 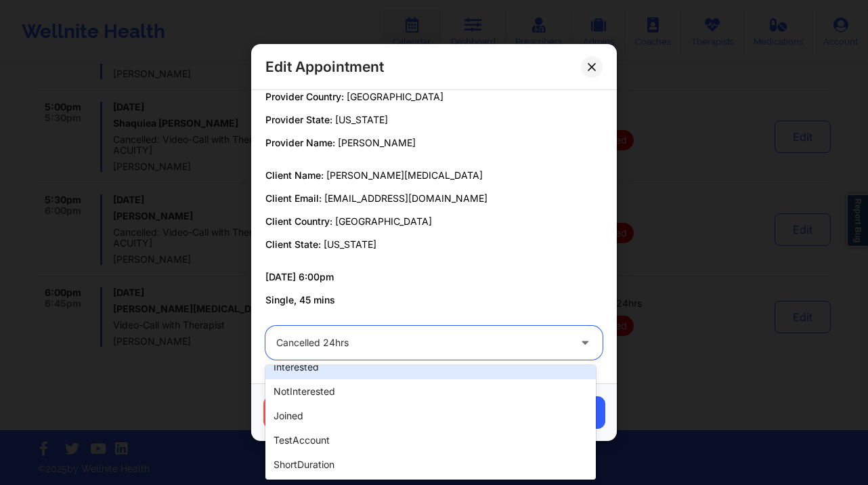 I want to click on p: Single, 45 mins, so click(x=434, y=301).